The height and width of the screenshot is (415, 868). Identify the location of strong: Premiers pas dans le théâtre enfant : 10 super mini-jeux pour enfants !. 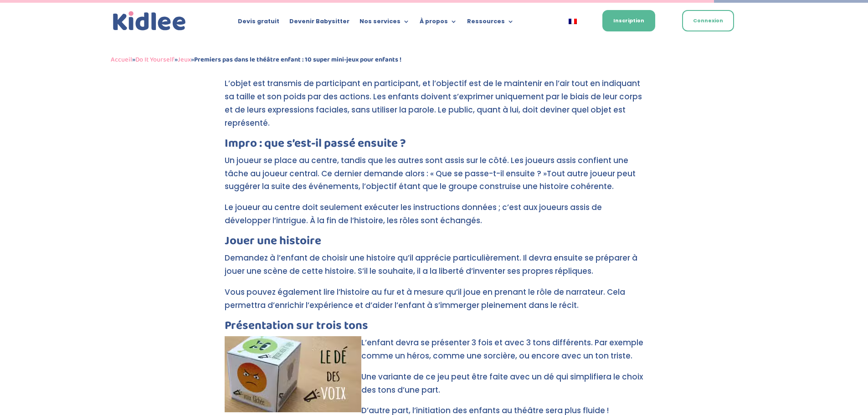
(297, 59).